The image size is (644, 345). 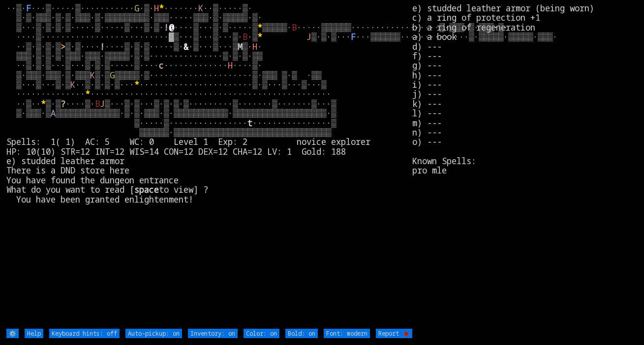 I want to click on font: c, so click(x=161, y=65).